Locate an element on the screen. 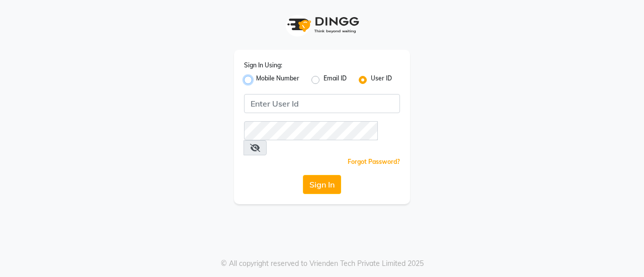  label: Email ID is located at coordinates (335, 80).